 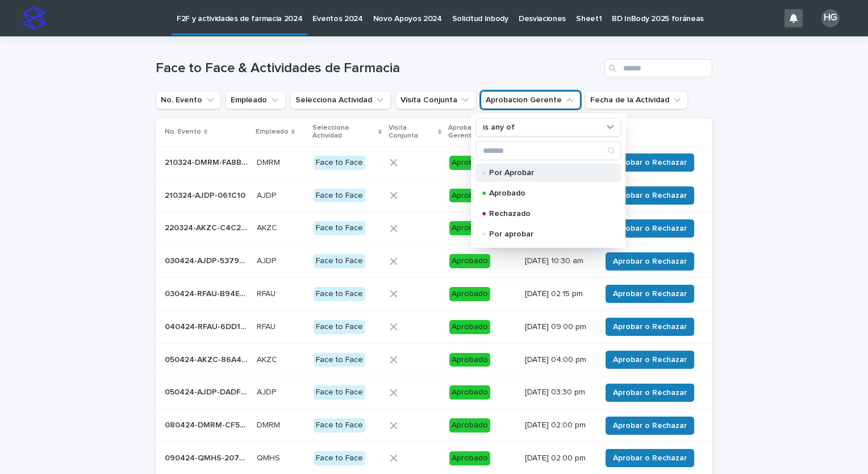 What do you see at coordinates (436, 100) in the screenshot?
I see `button: Visita Conjunta` at bounding box center [436, 100].